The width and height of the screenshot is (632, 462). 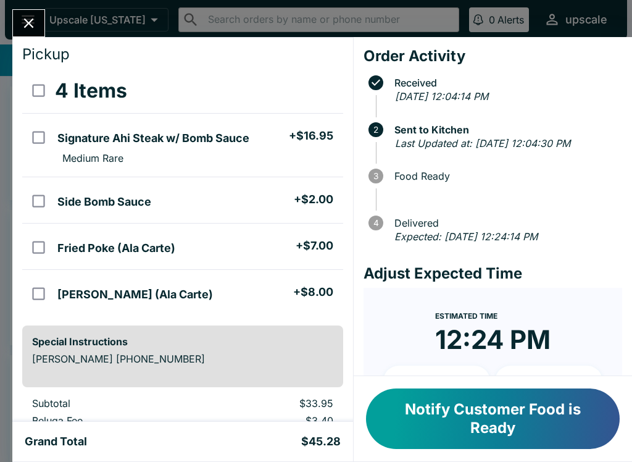 What do you see at coordinates (112, 403) in the screenshot?
I see `p: Subtotal` at bounding box center [112, 403].